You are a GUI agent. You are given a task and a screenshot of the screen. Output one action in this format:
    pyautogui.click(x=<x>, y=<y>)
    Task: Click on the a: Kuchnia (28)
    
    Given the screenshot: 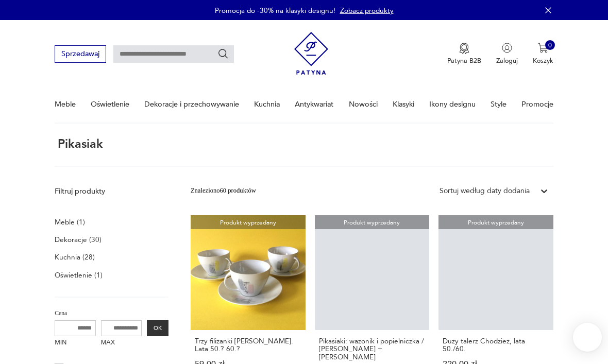 What is the action you would take?
    pyautogui.click(x=75, y=257)
    